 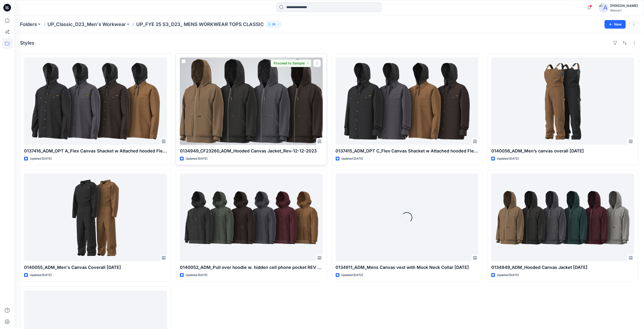 What do you see at coordinates (407, 101) in the screenshot?
I see `a: 0137415_ADM_OPT C_Flex Canvas Shacket w Attached hooded Fleece Bib 22OCT23` at bounding box center [407, 101].